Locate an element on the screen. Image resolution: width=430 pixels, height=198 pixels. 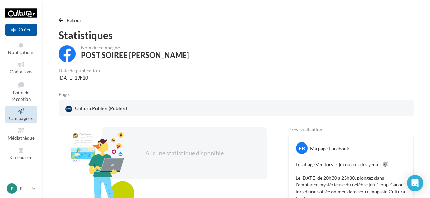
div: Aucune statistique disponible is located at coordinates (184, 153).